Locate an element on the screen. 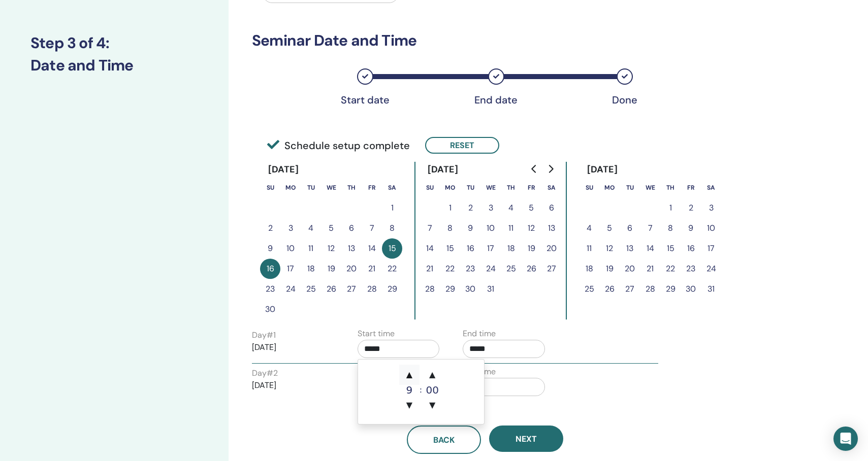 The width and height of the screenshot is (868, 461). h3: Seminar Date and Time is located at coordinates (484, 40).